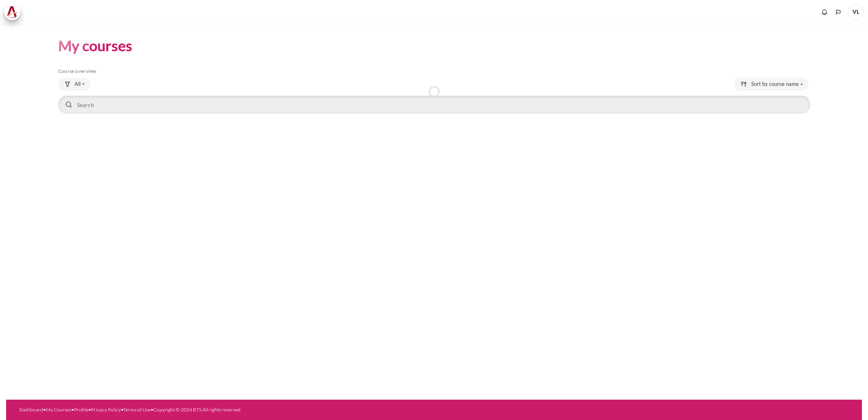 The image size is (868, 420). I want to click on button: Languages, so click(838, 13).